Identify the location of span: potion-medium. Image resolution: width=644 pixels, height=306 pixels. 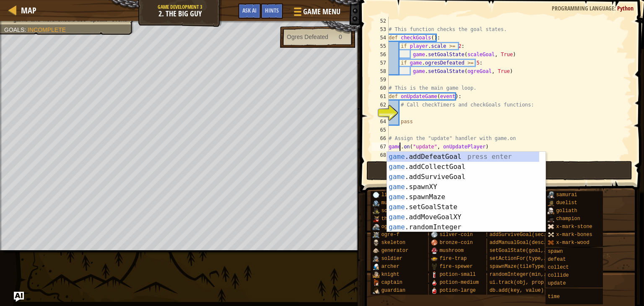
(459, 282).